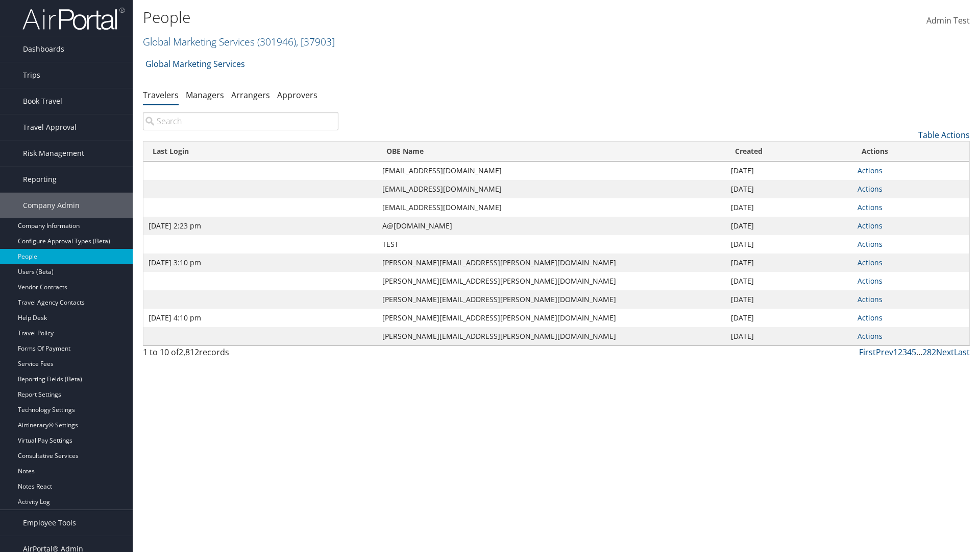  I want to click on span: 2,812, so click(188, 352).